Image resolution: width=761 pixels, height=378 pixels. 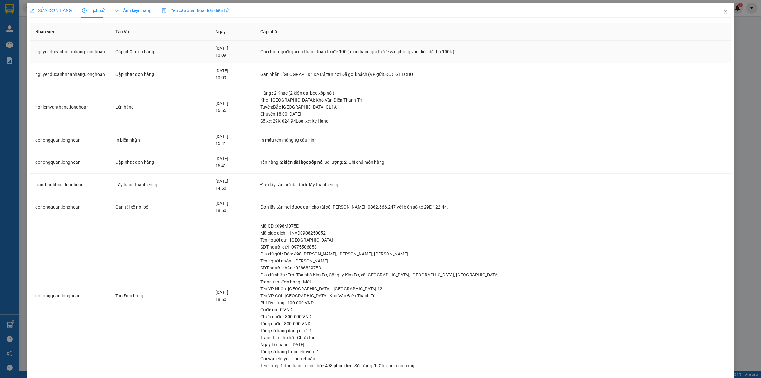 I want to click on div: Hàng : 2 Khác (2 kiện dài bọc xốp nổ ), so click(x=493, y=93).